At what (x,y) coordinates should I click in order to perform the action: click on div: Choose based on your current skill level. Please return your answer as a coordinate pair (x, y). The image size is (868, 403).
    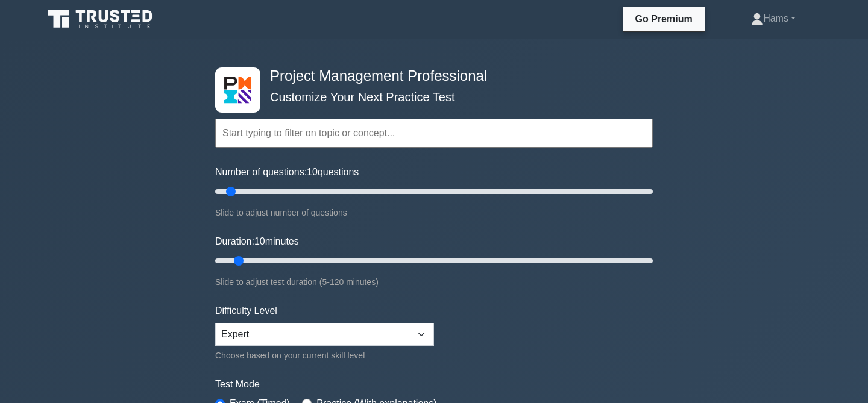
    Looking at the image, I should click on (325, 356).